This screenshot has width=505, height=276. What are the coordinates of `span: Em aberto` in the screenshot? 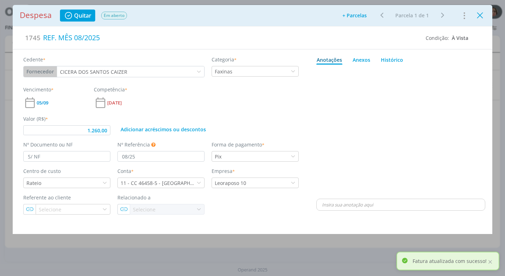 It's located at (114, 16).